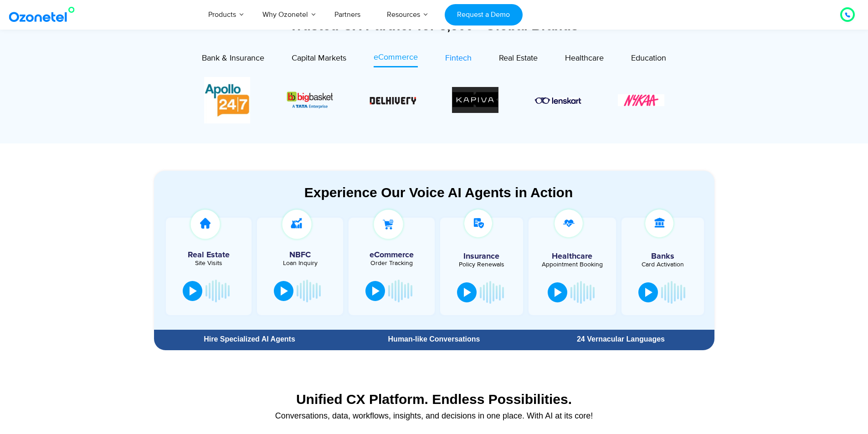 The image size is (868, 434). Describe the element at coordinates (459, 58) in the screenshot. I see `span: Fintech` at that location.